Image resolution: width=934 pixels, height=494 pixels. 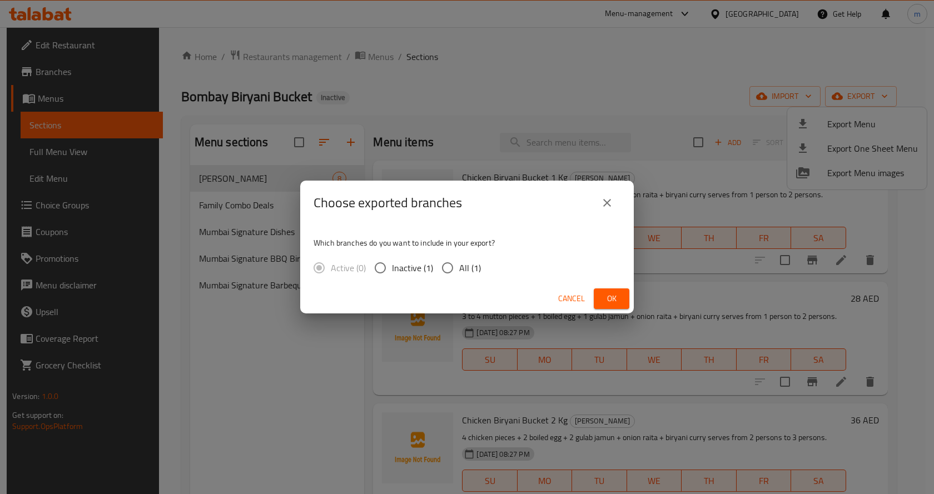 What do you see at coordinates (572, 299) in the screenshot?
I see `span: Cancel` at bounding box center [572, 299].